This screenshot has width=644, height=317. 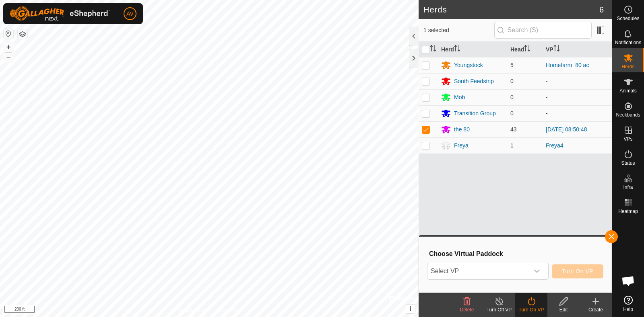 What do you see at coordinates (511, 10) in the screenshot?
I see `h2: Herds` at bounding box center [511, 10].